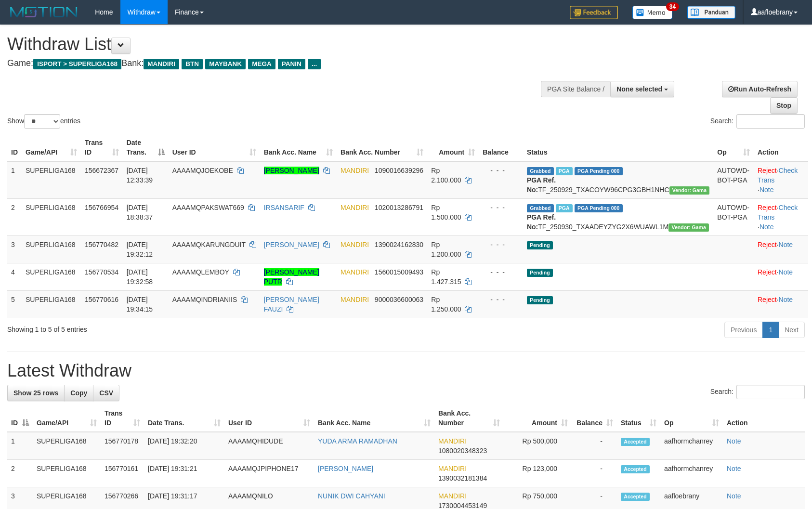  What do you see at coordinates (269, 64) in the screenshot?
I see `h4: Game: Bank:` at bounding box center [269, 64].